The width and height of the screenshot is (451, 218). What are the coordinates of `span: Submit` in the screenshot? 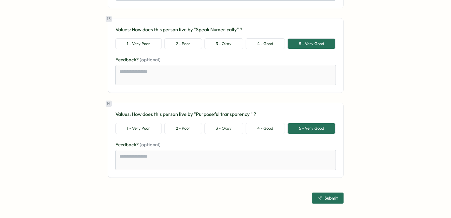 It's located at (331, 198).